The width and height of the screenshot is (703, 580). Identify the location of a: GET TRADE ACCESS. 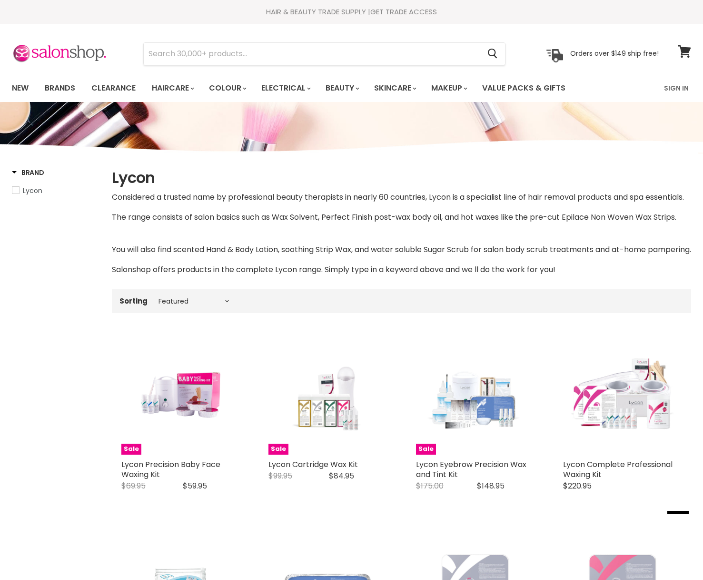
(404, 11).